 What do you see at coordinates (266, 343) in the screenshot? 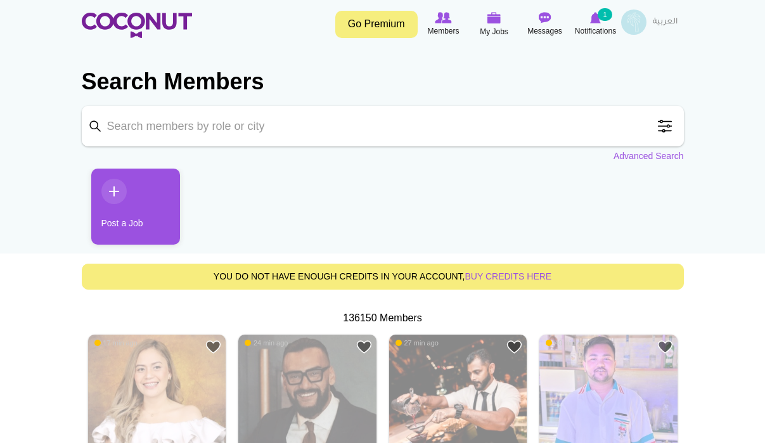
I see `span: 24 min ago` at bounding box center [266, 343].